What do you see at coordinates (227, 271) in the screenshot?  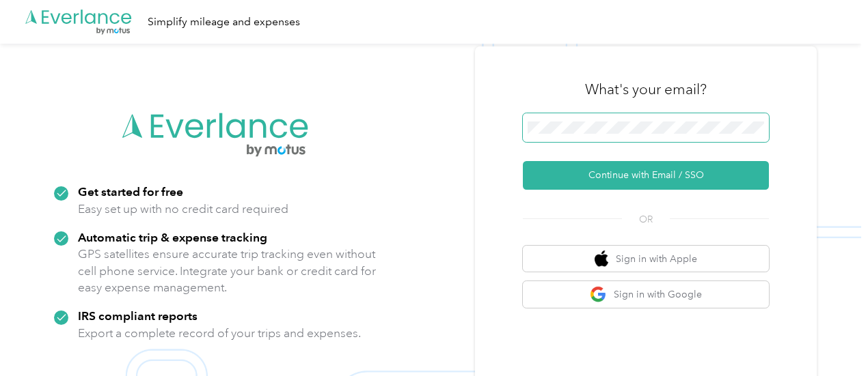 I see `p: GPS satellites ensure accurate trip tracking even without cell phone service. Integrate your bank...` at bounding box center [227, 271].